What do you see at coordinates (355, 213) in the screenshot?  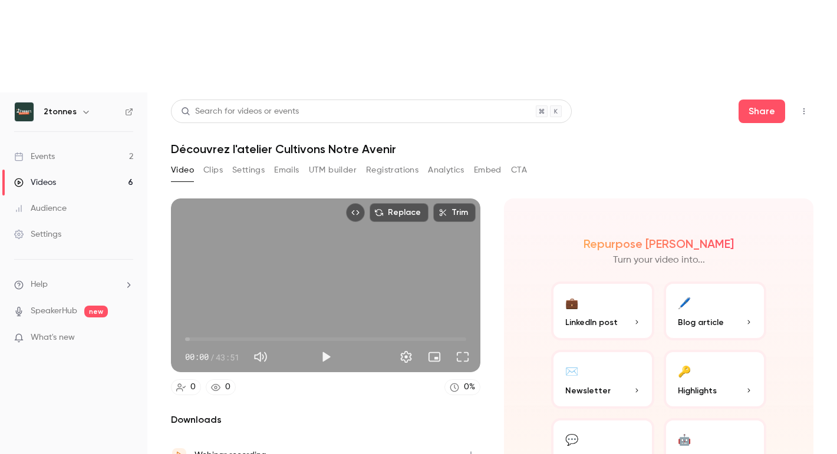 I see `button: Embed video` at bounding box center [355, 213].